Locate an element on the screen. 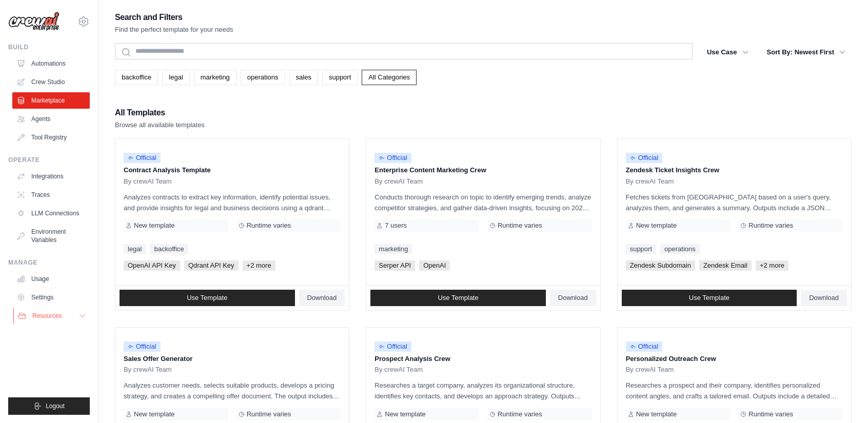 Image resolution: width=868 pixels, height=423 pixels. h2: All Templates is located at coordinates (160, 113).